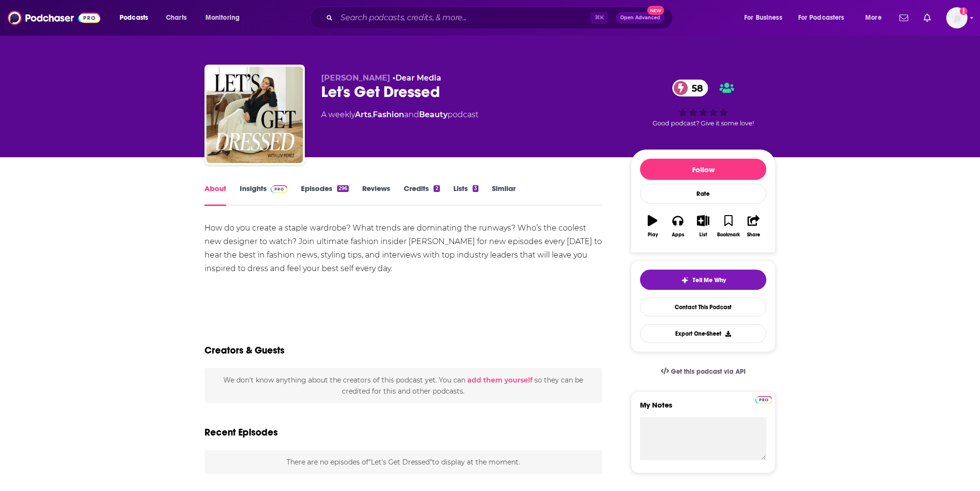  Describe the element at coordinates (500, 380) in the screenshot. I see `button: add them yourself` at that location.